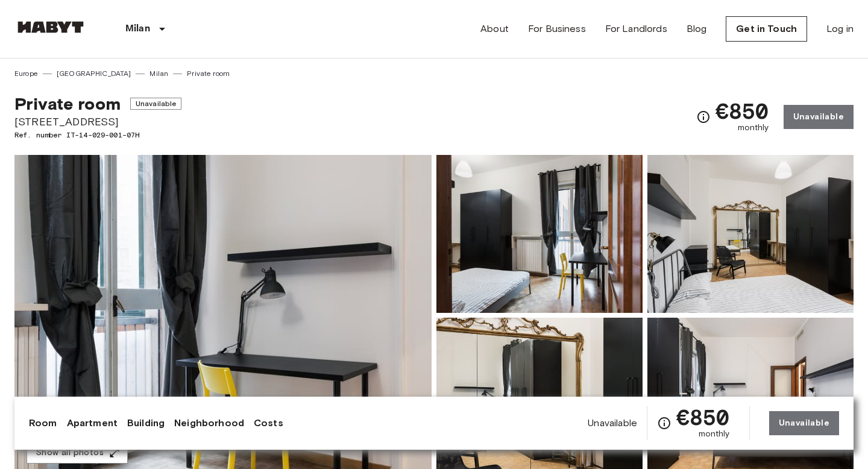 The height and width of the screenshot is (469, 868). I want to click on a: Apartment, so click(92, 423).